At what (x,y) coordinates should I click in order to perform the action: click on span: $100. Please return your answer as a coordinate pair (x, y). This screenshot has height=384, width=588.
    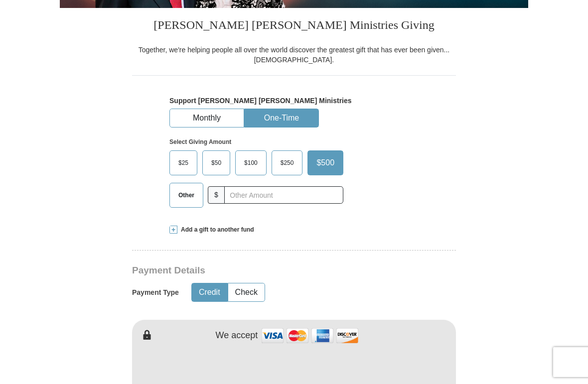
    Looking at the image, I should click on (250, 163).